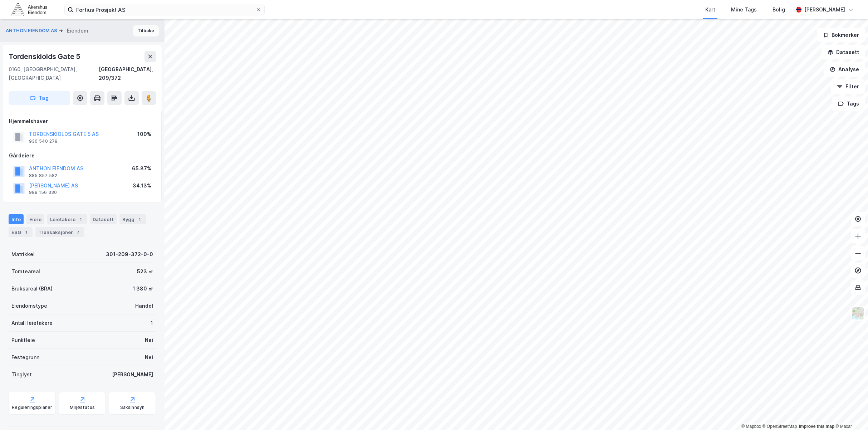 This screenshot has width=868, height=430. What do you see at coordinates (25, 358) in the screenshot?
I see `div: Festegrunn` at bounding box center [25, 358].